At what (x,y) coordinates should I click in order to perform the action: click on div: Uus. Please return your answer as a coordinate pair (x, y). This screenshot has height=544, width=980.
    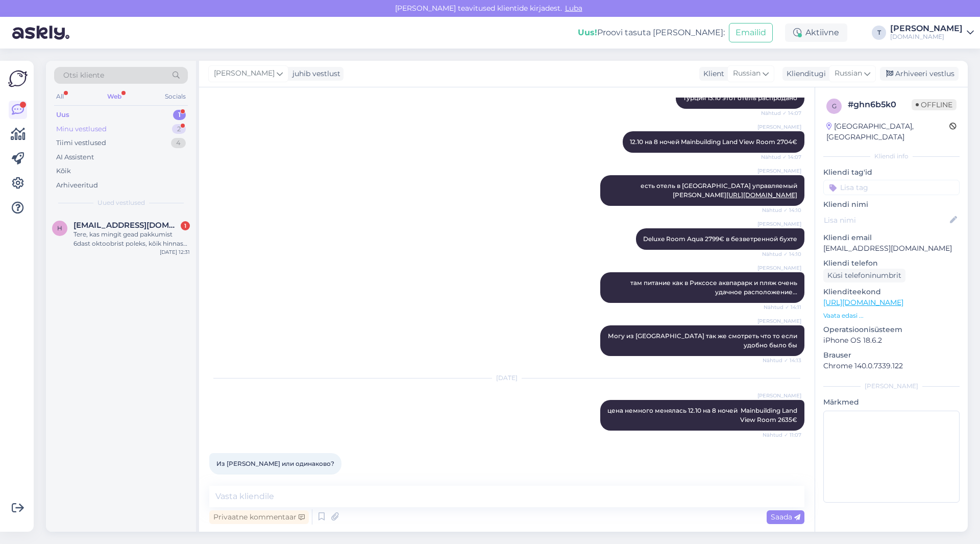
    Looking at the image, I should click on (63, 115).